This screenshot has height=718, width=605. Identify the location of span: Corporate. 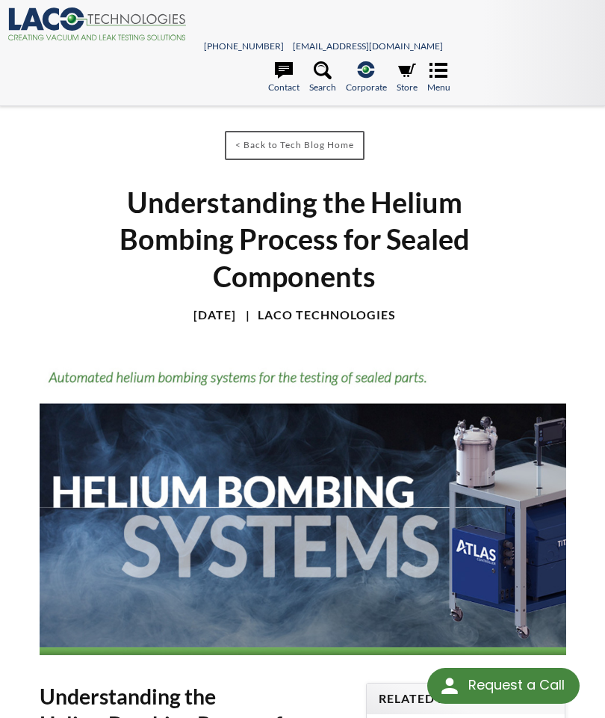
(366, 87).